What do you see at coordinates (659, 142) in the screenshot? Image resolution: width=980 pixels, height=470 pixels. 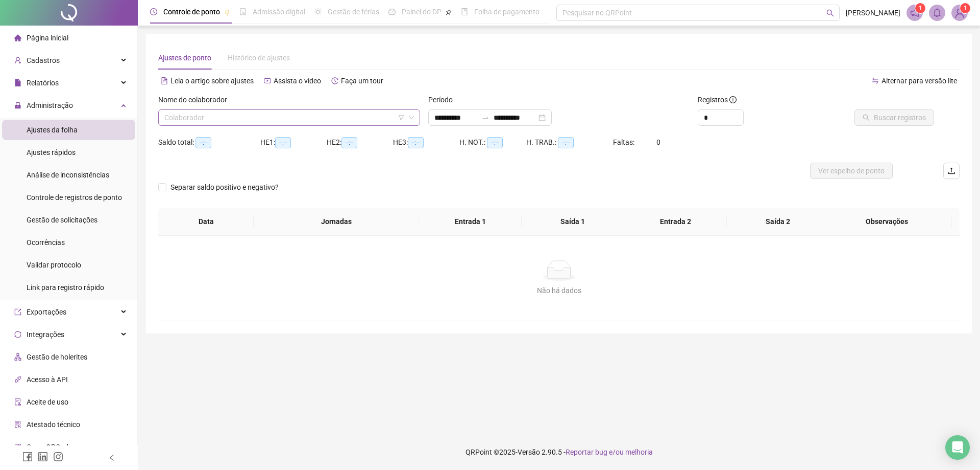 I see `span: 0` at bounding box center [659, 142].